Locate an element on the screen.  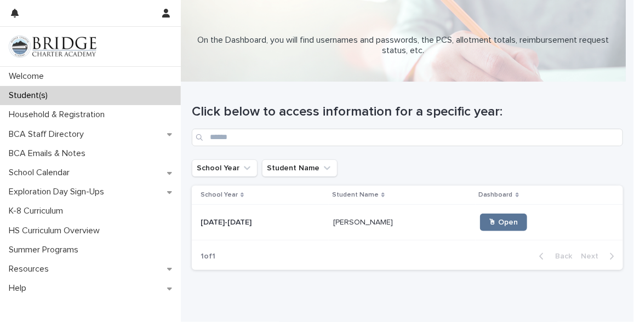
span: Back is located at coordinates (560, 256).